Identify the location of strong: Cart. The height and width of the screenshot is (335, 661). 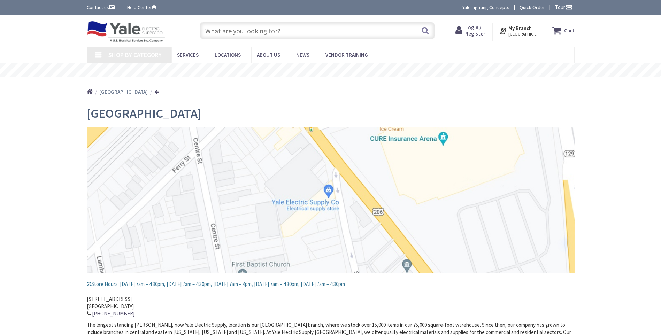
(569, 31).